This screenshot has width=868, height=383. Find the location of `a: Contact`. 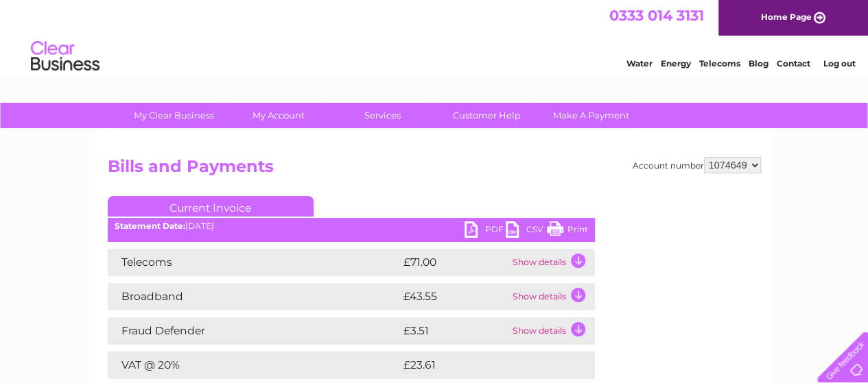

a: Contact is located at coordinates (793, 63).